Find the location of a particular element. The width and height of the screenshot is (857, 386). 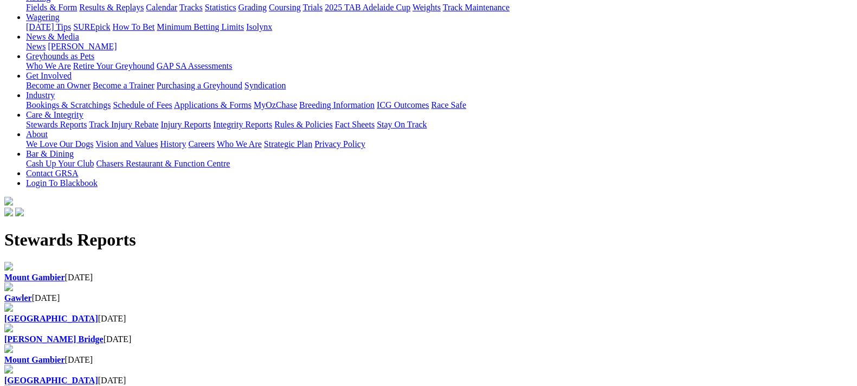

a: Bar & Dining is located at coordinates (50, 153).